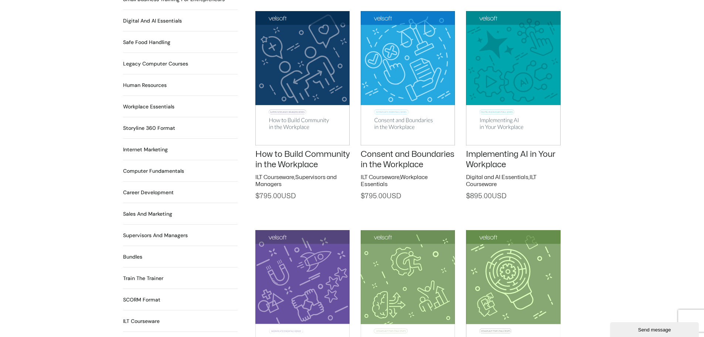  I want to click on h2: Safe Food Handling, so click(147, 42).